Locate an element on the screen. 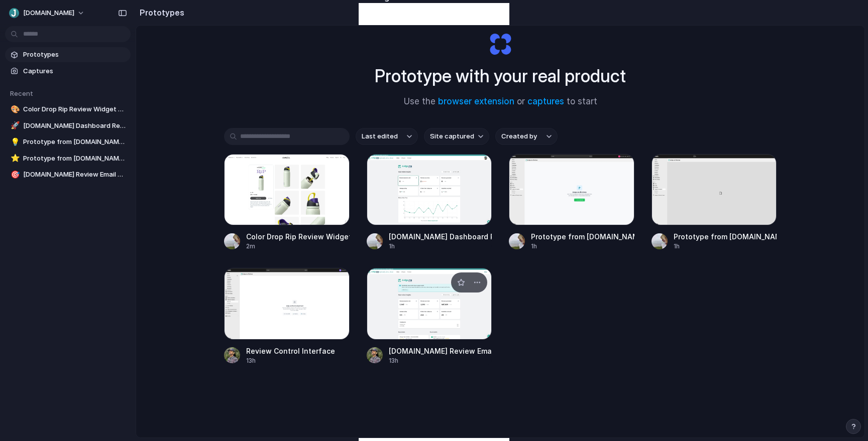 This screenshot has height=441, width=868. button: Last edited is located at coordinates (387, 136).